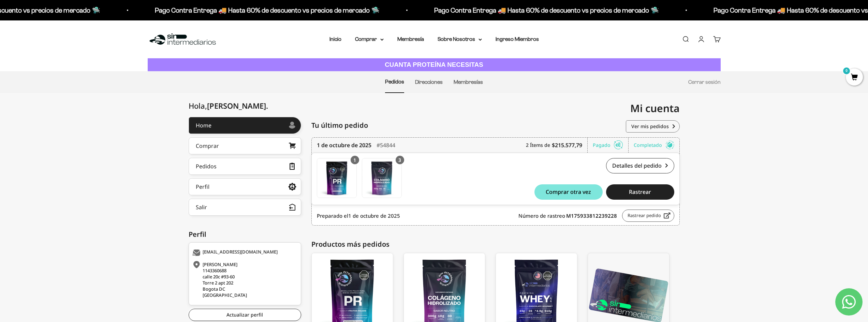 This screenshot has width=868, height=322. Describe the element at coordinates (208, 146) in the screenshot. I see `div: Comprar` at that location.